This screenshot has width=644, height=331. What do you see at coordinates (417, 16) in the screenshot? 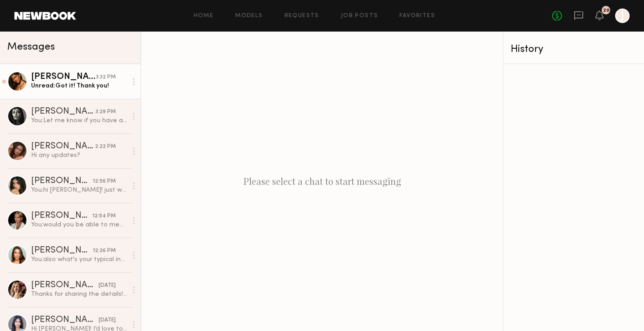
I see `a: Favorites` at bounding box center [417, 16].